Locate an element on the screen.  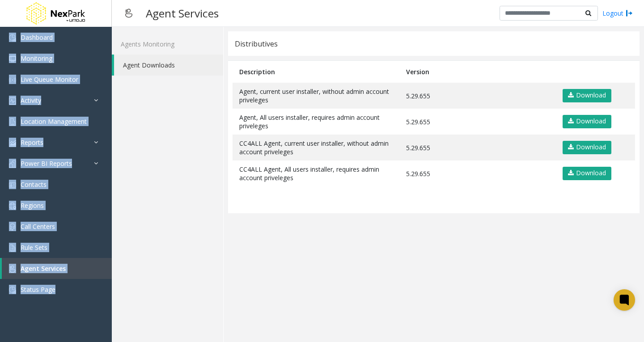
h3: Agent Services is located at coordinates (181, 13).